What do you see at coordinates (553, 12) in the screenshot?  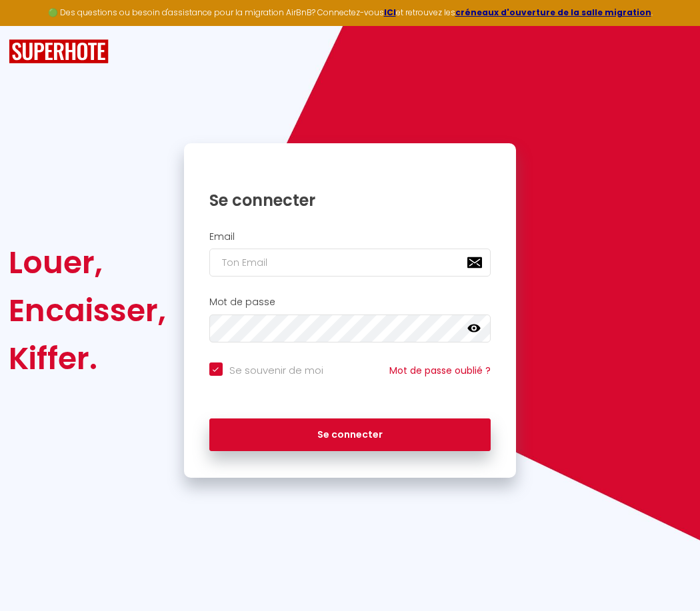 I see `a: créneaux d'ouverture de la salle migration` at bounding box center [553, 12].